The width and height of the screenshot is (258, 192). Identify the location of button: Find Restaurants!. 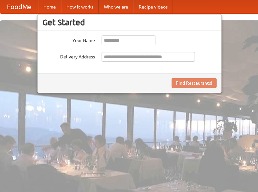
(194, 83).